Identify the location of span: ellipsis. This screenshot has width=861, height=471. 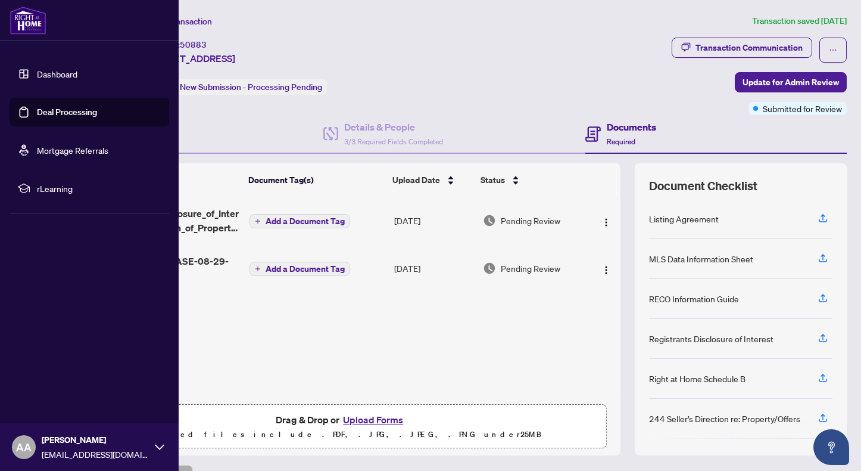
(833, 50).